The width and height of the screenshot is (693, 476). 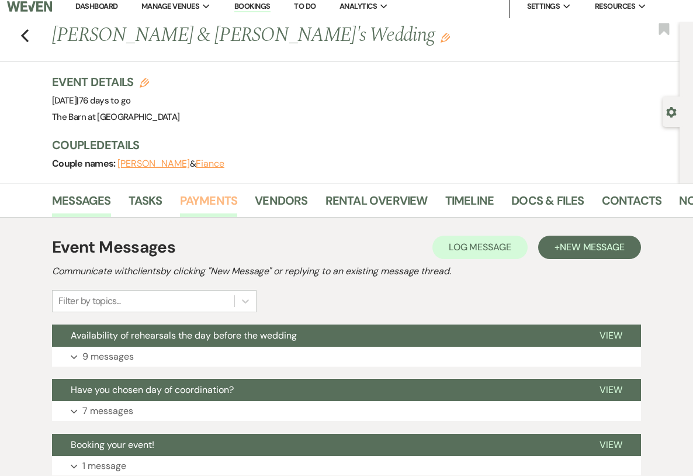 I want to click on button: Fiance, so click(x=210, y=164).